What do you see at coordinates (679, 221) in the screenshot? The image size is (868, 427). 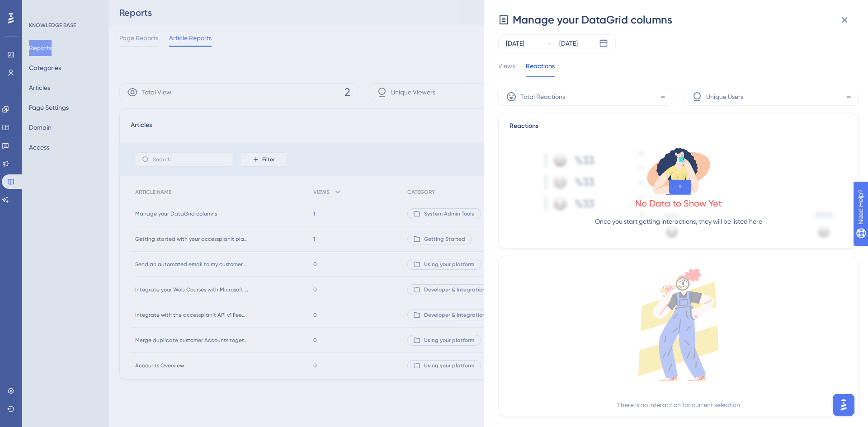 I see `p: Once you start getting interactions, they will be listed here` at bounding box center [679, 221].